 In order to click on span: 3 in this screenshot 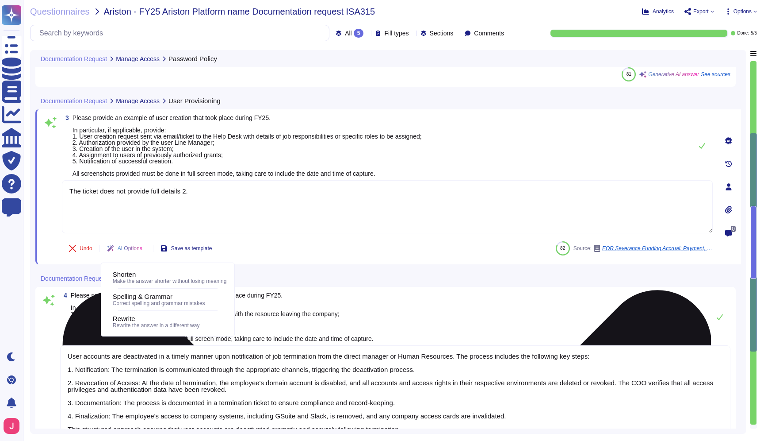, I will do `click(65, 118)`.